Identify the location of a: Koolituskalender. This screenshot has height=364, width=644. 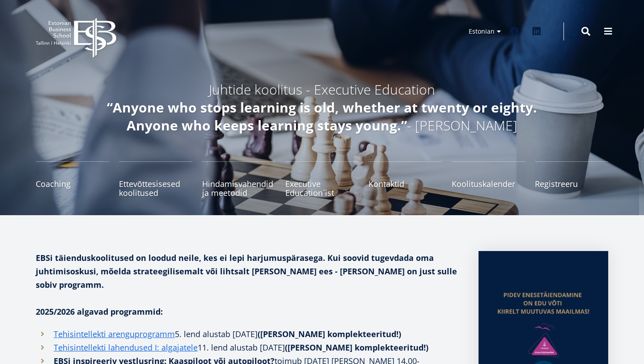
(489, 179).